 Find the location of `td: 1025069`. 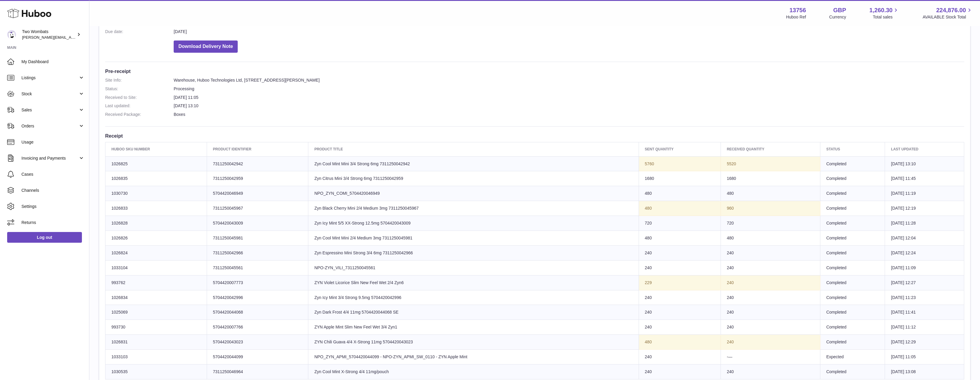

td: 1025069 is located at coordinates (156, 312).